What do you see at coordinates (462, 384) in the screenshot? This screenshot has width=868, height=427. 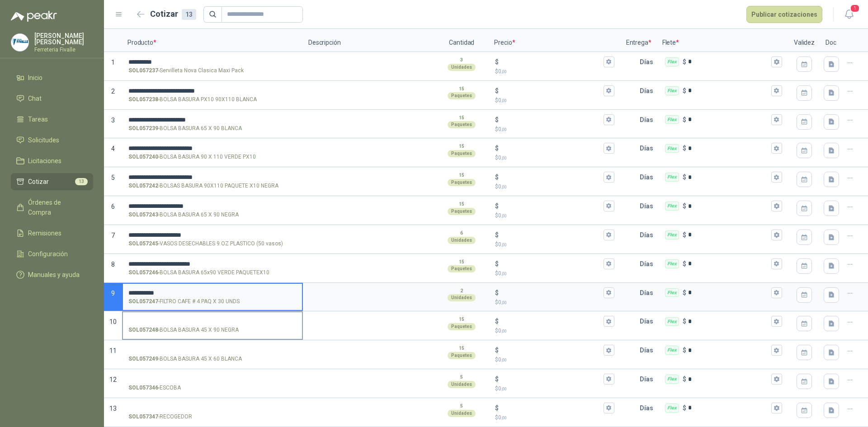 I see `div: Unidades` at bounding box center [462, 384].